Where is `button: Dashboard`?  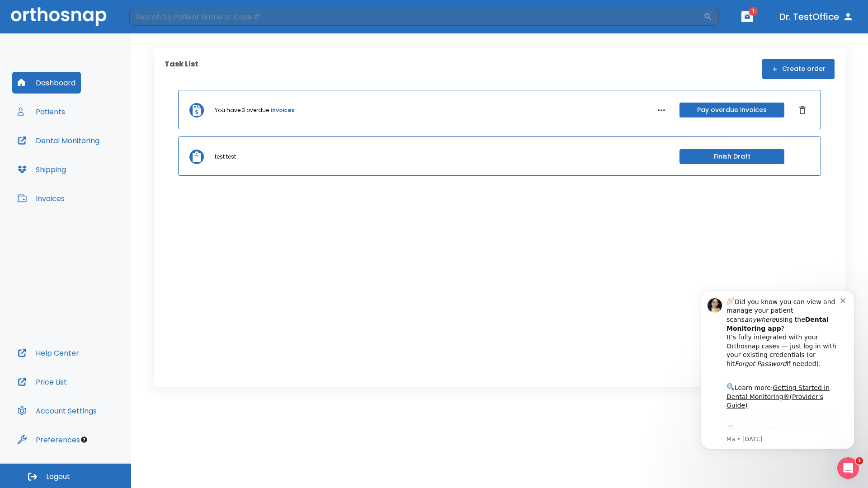 button: Dashboard is located at coordinates (46, 83).